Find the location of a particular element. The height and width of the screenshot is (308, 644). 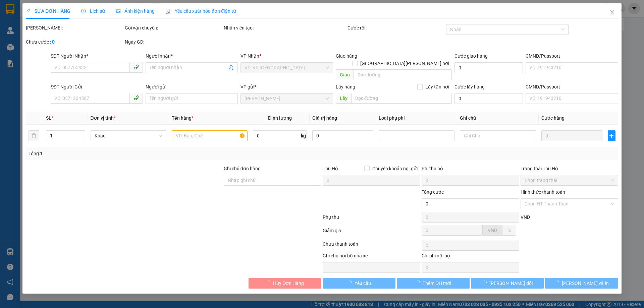

span: Lấy is located at coordinates (344, 98).